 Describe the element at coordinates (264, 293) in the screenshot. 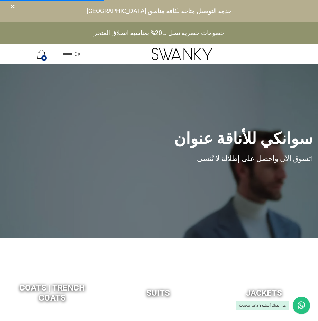

I see `h3: JACKETS` at that location.